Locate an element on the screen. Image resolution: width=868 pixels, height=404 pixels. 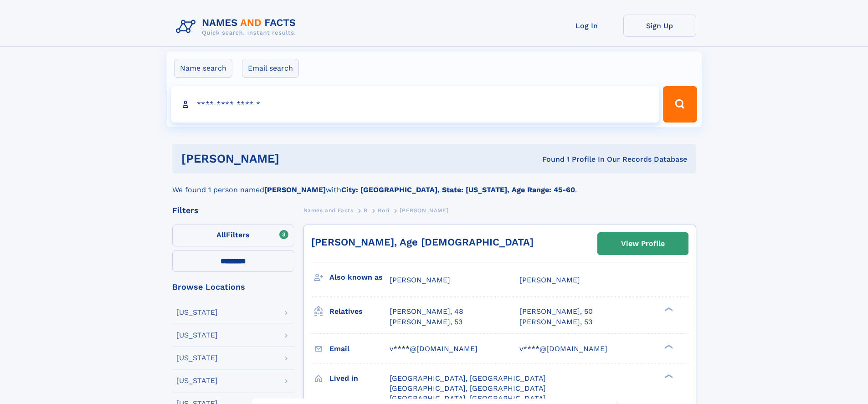
img: Logo Names and Facts is located at coordinates (238, 27).